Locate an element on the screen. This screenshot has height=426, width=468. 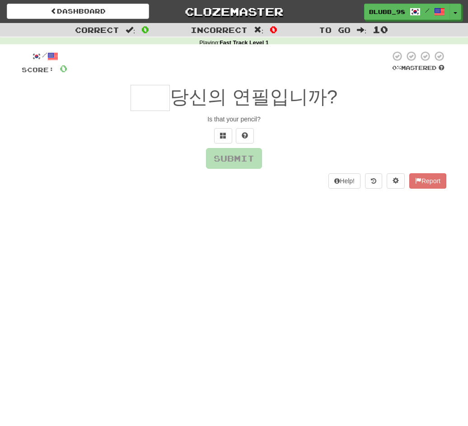
span: To go is located at coordinates (335, 30).